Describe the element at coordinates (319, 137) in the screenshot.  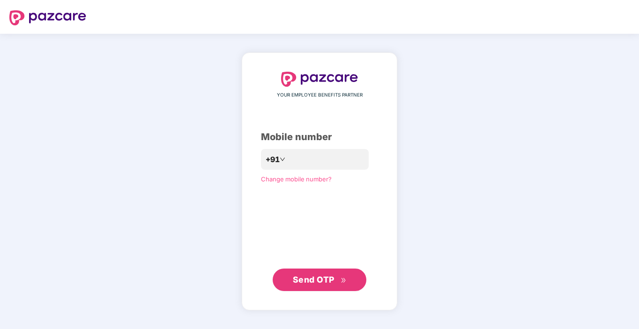
I see `div: Mobile number` at that location.